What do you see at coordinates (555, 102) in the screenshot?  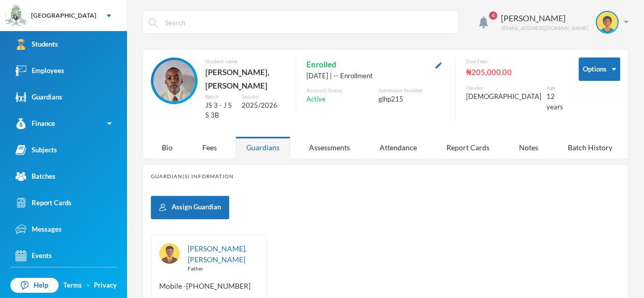 I see `div: 12 years` at bounding box center [555, 102].